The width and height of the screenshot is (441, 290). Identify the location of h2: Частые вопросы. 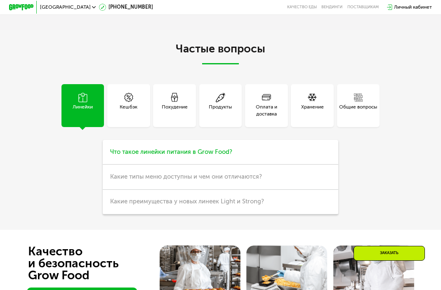
(220, 54).